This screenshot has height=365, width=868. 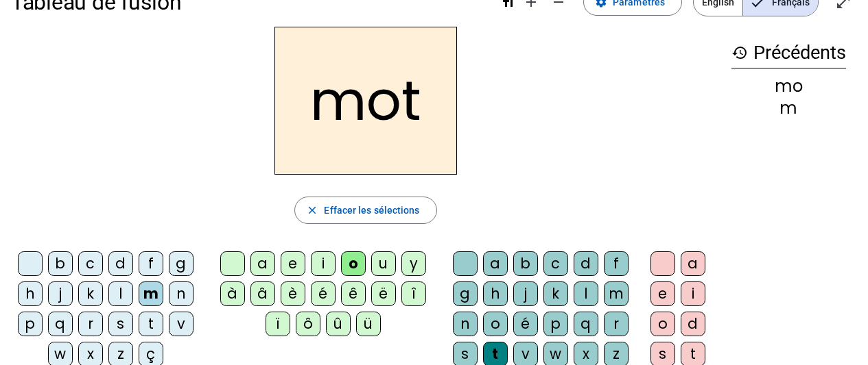 What do you see at coordinates (414, 264) in the screenshot?
I see `div: y` at bounding box center [414, 264].